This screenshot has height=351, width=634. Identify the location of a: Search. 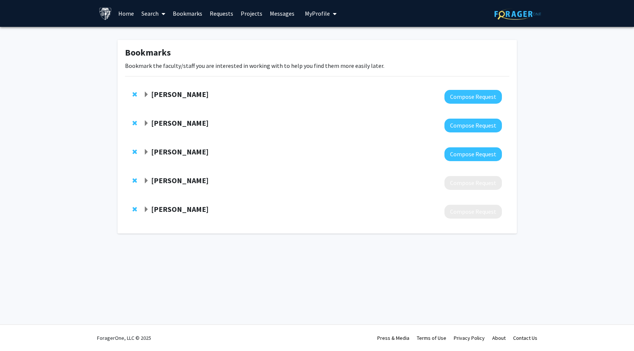
(153, 13).